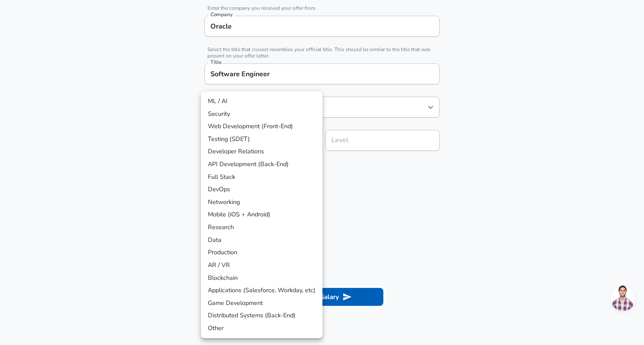 This screenshot has height=345, width=644. Describe the element at coordinates (262, 140) in the screenshot. I see `li: Testing (SDET)` at that location.